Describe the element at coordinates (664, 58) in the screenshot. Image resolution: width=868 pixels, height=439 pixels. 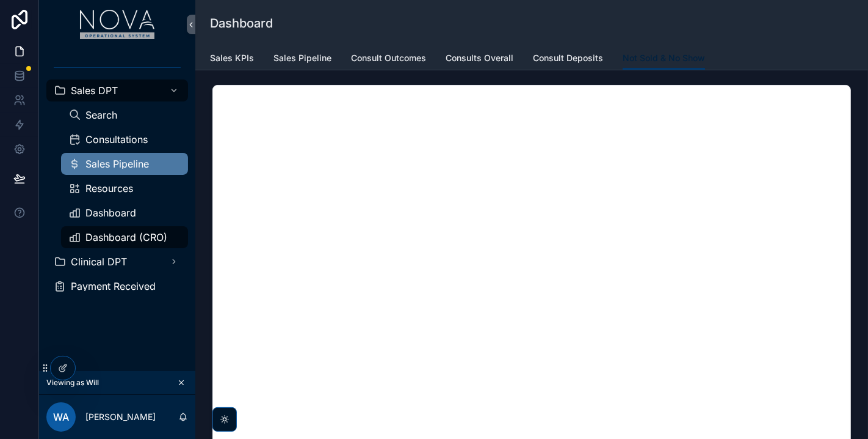
I see `span: Not Sold & No Show` at that location.